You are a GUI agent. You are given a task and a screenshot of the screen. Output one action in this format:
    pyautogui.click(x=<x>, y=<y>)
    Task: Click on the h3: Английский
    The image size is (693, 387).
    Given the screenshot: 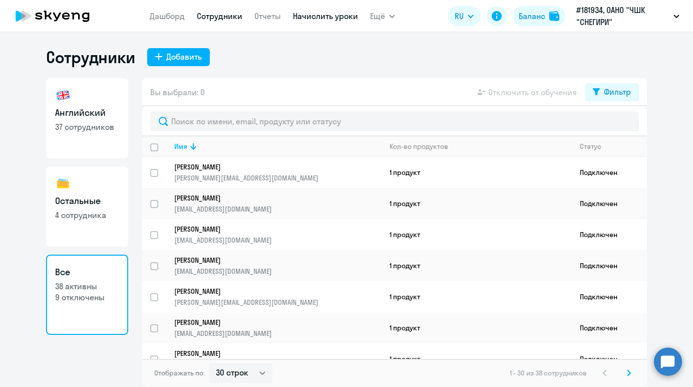 What is the action you would take?
    pyautogui.click(x=87, y=113)
    